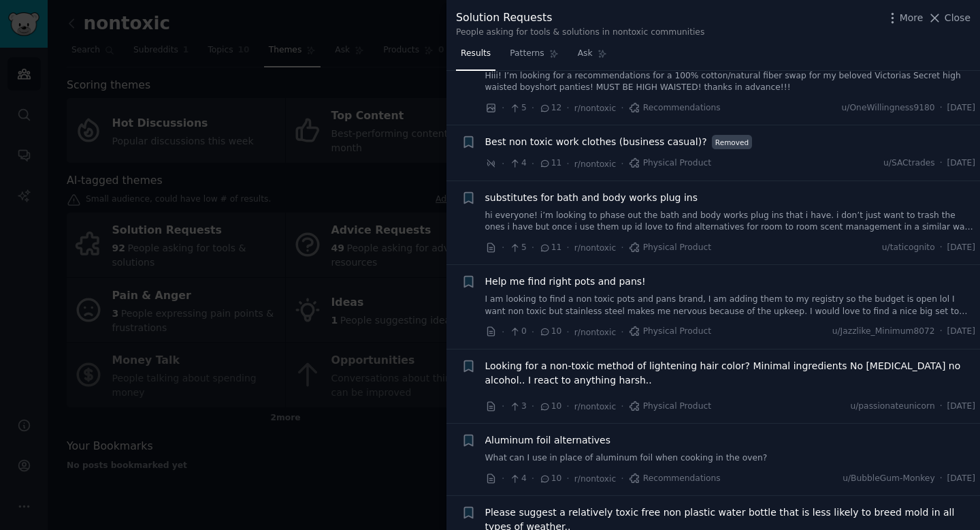 This screenshot has height=530, width=980. What do you see at coordinates (476, 57) in the screenshot?
I see `a: Results` at bounding box center [476, 57].